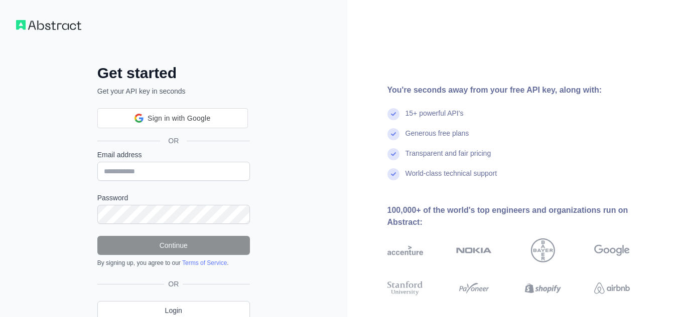 This screenshot has height=317, width=678. I want to click on img: stanford university, so click(405, 289).